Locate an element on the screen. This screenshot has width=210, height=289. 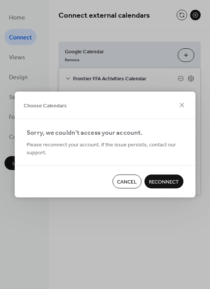
button: Reconnect is located at coordinates (164, 181).